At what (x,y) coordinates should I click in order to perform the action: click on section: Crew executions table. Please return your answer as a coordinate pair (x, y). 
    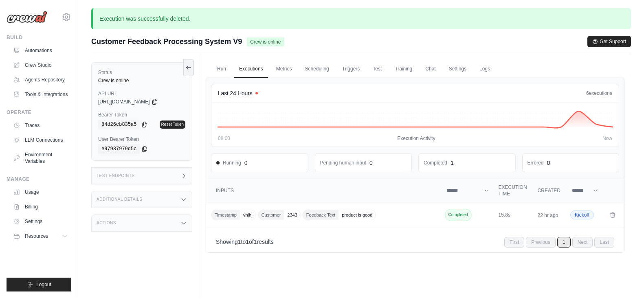
    Looking at the image, I should click on (415, 216).